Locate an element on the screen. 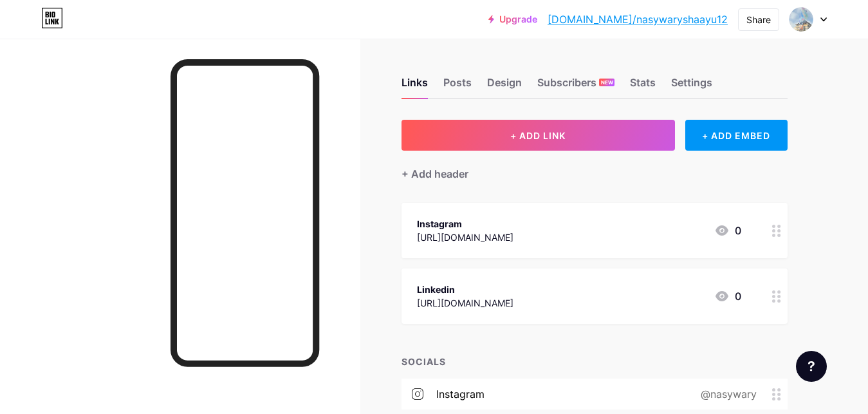 The image size is (868, 414). div: Stats is located at coordinates (643, 87).